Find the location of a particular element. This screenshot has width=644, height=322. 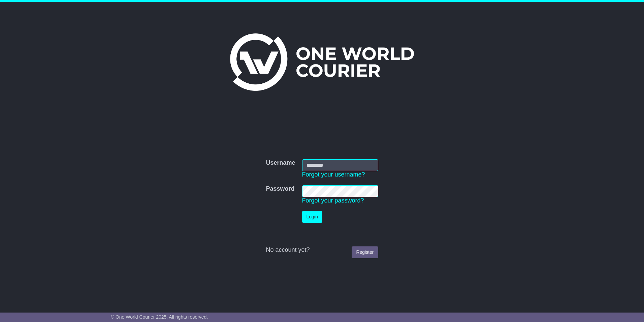

a: Forgot your username? is located at coordinates (334, 175).